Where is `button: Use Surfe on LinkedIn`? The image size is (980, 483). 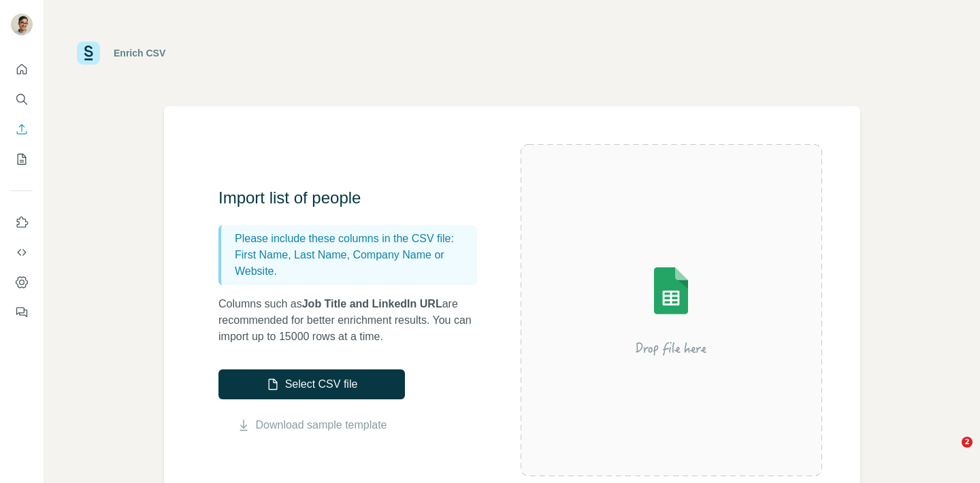 button: Use Surfe on LinkedIn is located at coordinates (22, 223).